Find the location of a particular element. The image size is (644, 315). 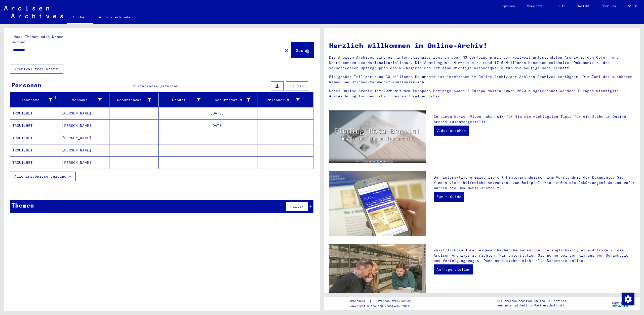

span: Datensätze gefunden is located at coordinates (157, 86).